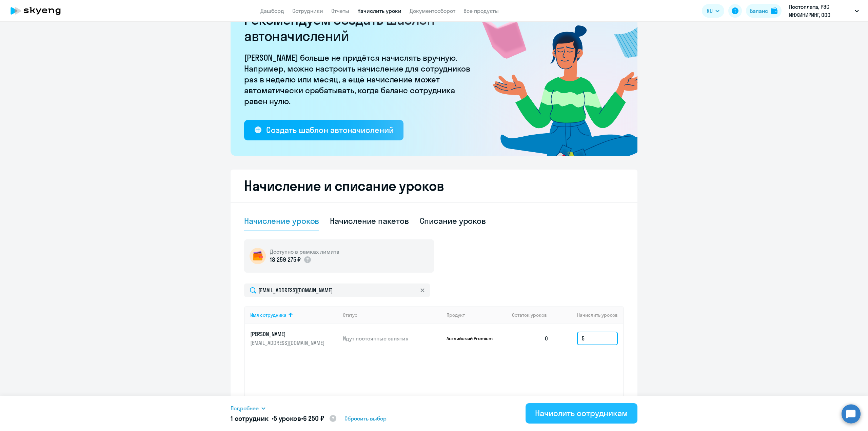  Describe the element at coordinates (581, 414) in the screenshot. I see `button: Начислить сотрудникам` at that location.